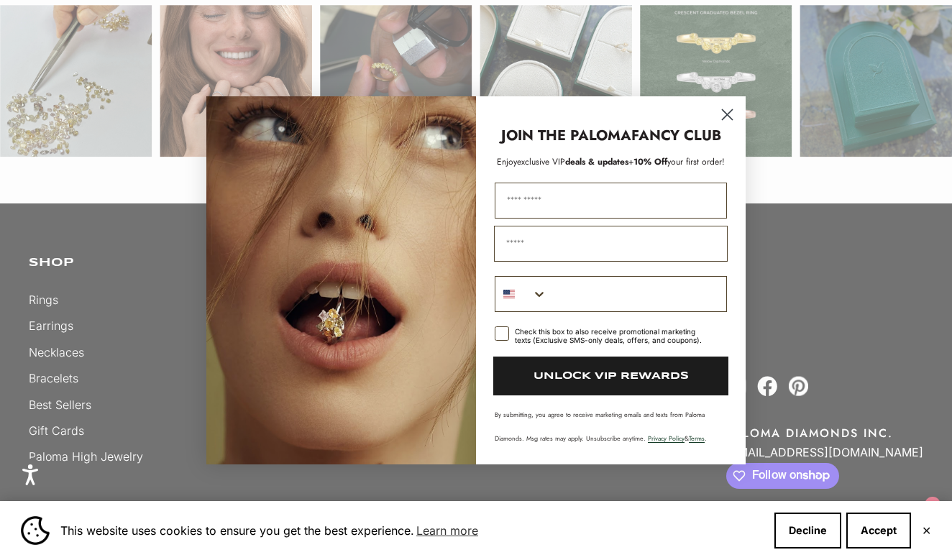 The image size is (952, 560). I want to click on img: United States, so click(509, 294).